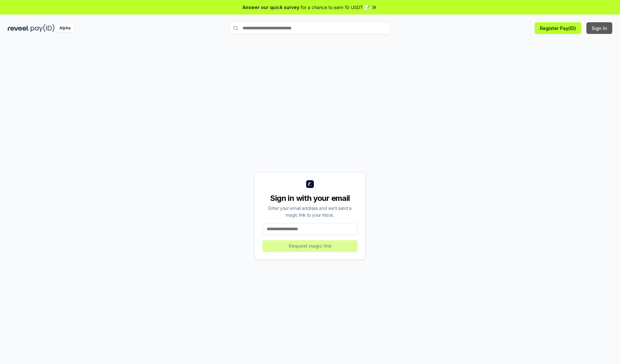  I want to click on span: for a chance to earn 10 USDT 📝, so click(335, 7).